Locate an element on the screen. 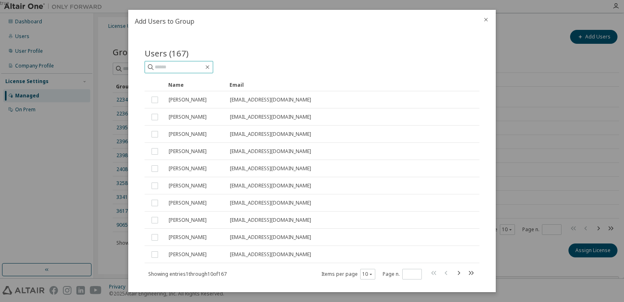 The image size is (624, 302). div: Name is located at coordinates (196, 85).